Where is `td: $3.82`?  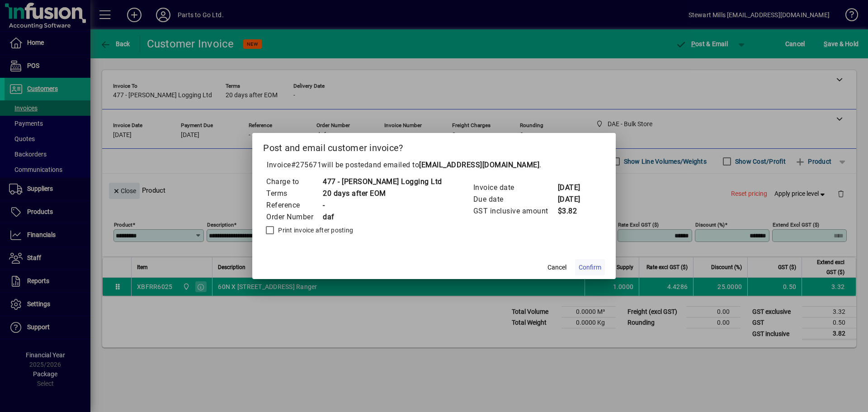
td: $3.82 is located at coordinates (575, 211).